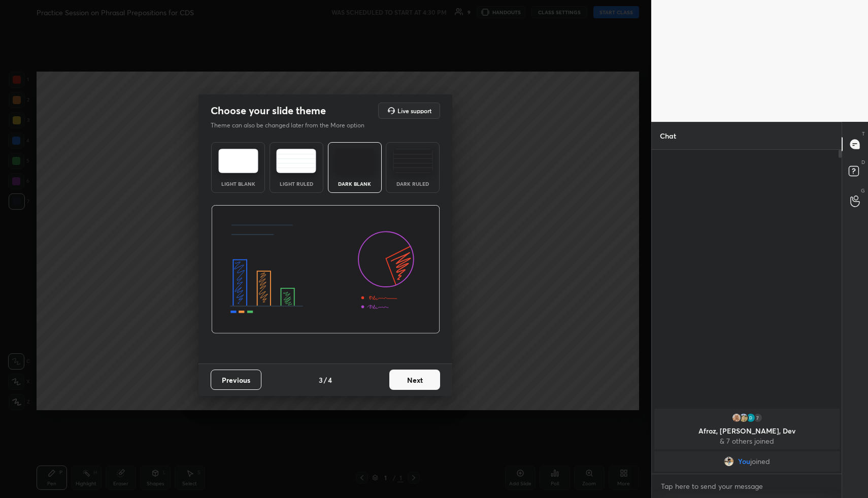 The height and width of the screenshot is (498, 868). I want to click on h4: 4, so click(330, 380).